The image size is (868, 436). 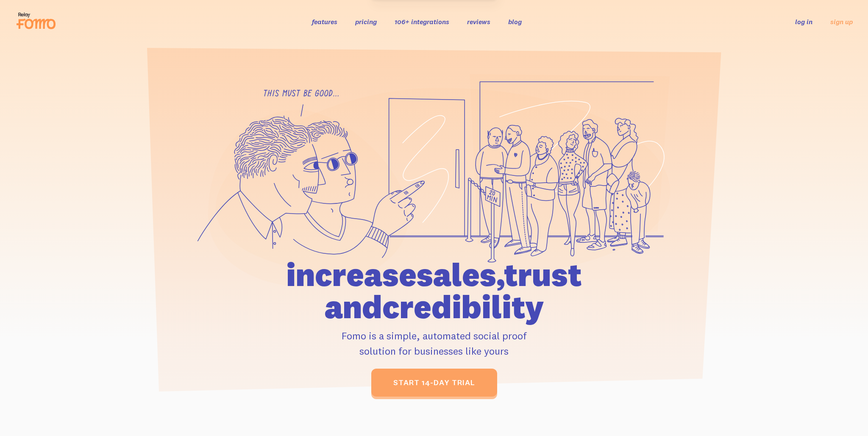 I want to click on a: blog, so click(x=515, y=22).